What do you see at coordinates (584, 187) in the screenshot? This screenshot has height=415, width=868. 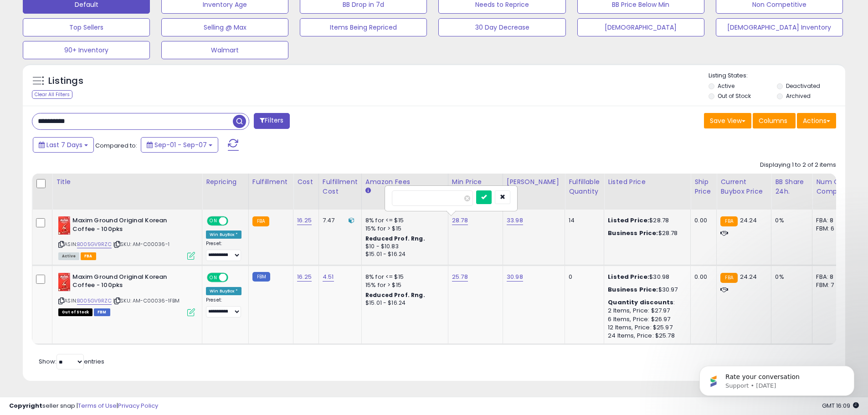 I see `div: Fulfillable Quantity` at bounding box center [584, 187].